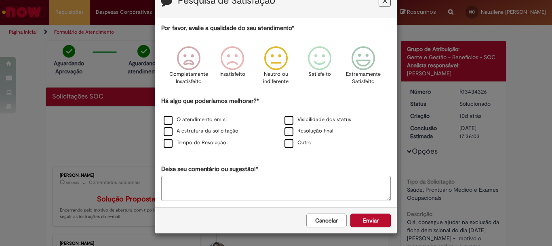  What do you see at coordinates (364, 78) in the screenshot?
I see `p: Extremamente Satisfeito` at bounding box center [364, 78].